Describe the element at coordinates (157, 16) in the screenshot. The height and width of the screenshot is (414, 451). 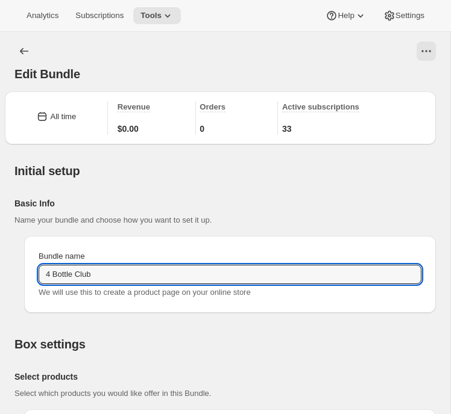
I see `button: Tools` at that location.